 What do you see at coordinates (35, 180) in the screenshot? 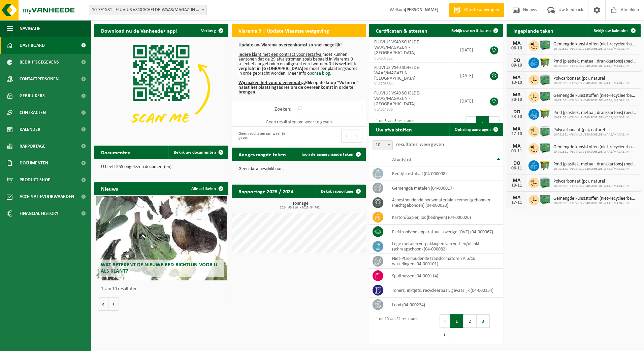
I see `span: Product Shop` at bounding box center [35, 180].